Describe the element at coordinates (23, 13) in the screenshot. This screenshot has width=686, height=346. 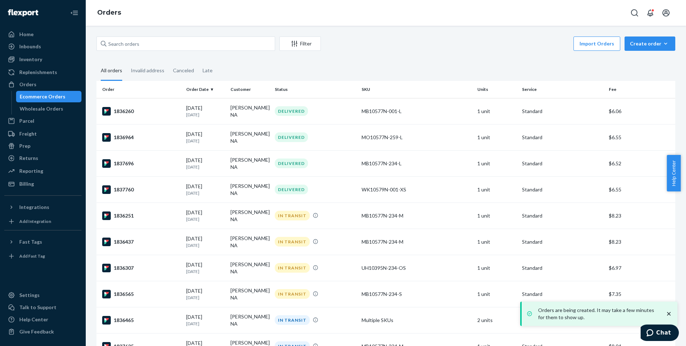
I see `img: Flexport logo` at that location.